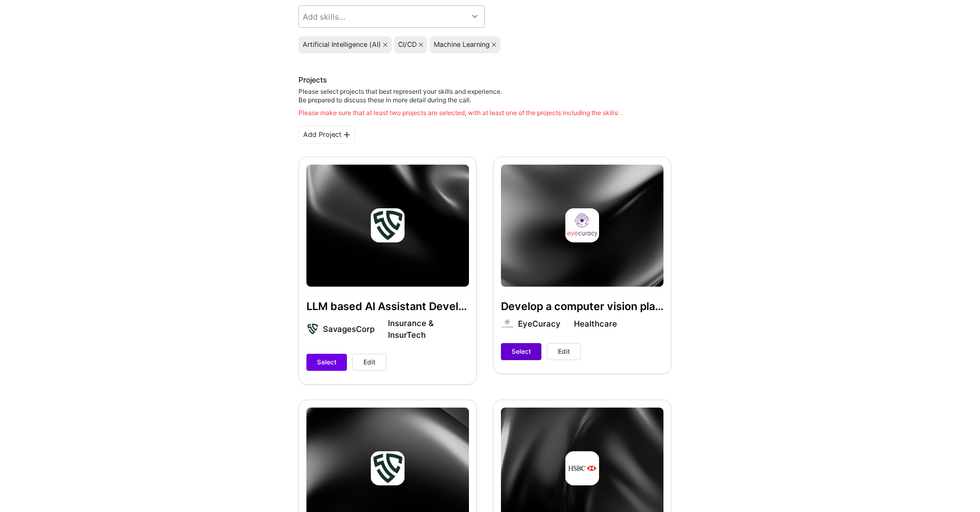 The image size is (980, 512). Describe the element at coordinates (460, 113) in the screenshot. I see `div: Please make sure that at least two projects are selected, with at least one of the projects inclu...` at that location.